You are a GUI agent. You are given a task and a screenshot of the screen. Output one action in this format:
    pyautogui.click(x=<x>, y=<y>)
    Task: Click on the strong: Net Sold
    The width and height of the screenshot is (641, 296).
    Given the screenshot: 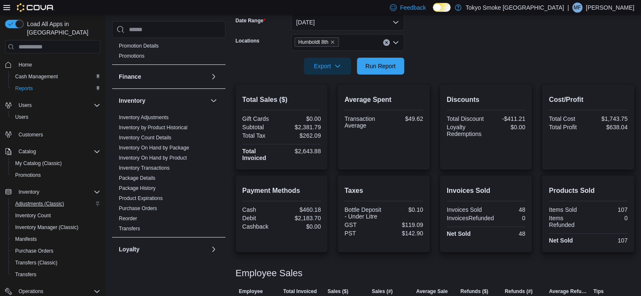 What is the action you would take?
    pyautogui.click(x=458, y=234)
    